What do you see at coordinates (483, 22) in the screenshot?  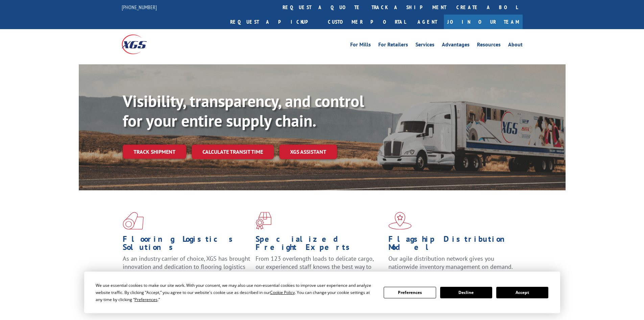 I see `a: Join Our Team` at bounding box center [483, 22].